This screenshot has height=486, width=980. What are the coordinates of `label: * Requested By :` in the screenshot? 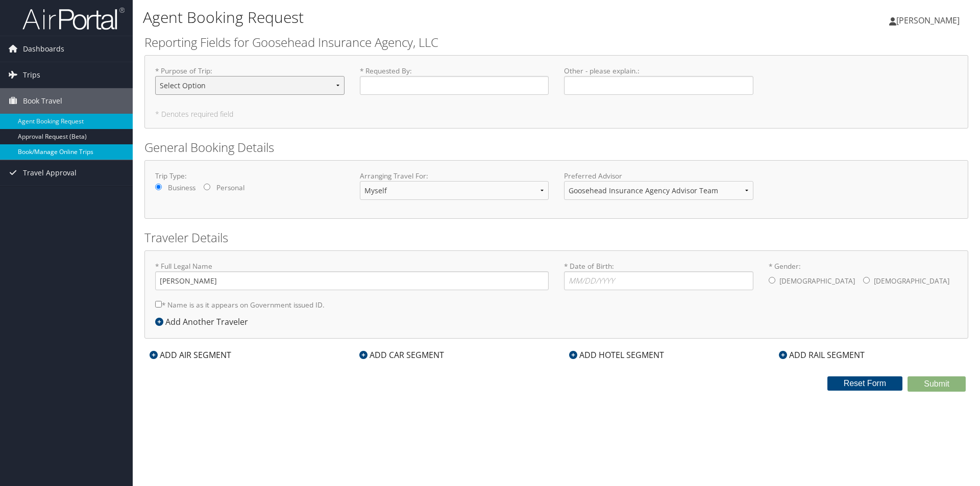 It's located at (454, 80).